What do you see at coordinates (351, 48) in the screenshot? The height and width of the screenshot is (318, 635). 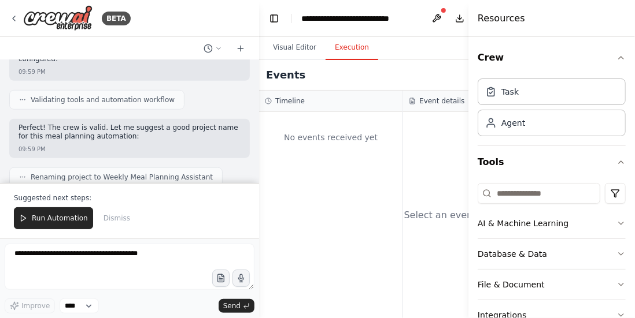 I see `button: Execution` at bounding box center [351, 48].